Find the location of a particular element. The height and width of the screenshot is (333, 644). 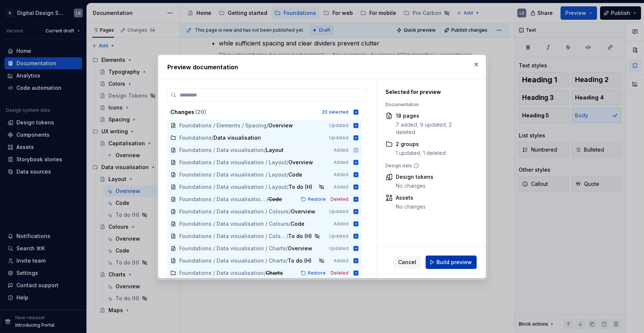

span: ( 20 ) is located at coordinates (201, 112).